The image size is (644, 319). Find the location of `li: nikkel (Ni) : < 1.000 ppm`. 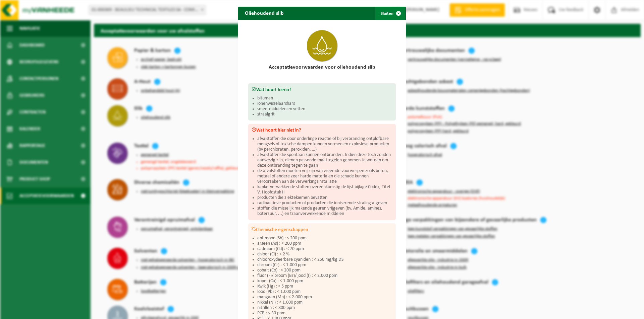

li: nikkel (Ni) : < 1.000 ppm is located at coordinates (325, 303).